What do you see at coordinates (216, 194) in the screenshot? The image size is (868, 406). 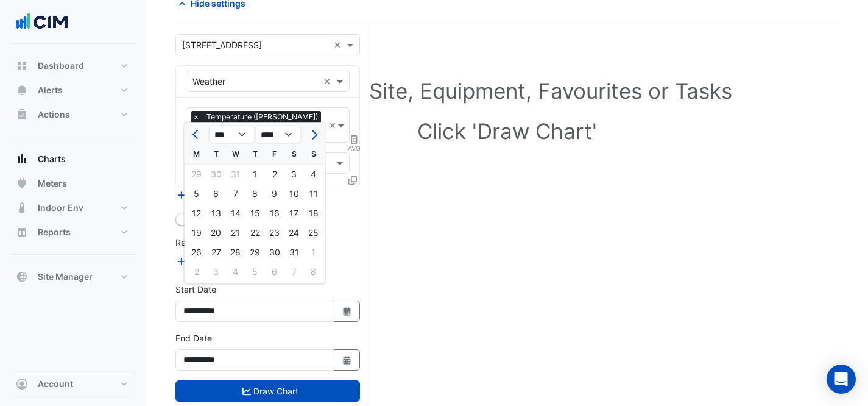 I see `div: Tuesday, August 6, 2024` at bounding box center [216, 194].